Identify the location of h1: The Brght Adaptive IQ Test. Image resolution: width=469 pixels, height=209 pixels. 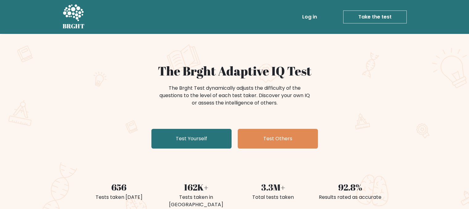
(235, 71).